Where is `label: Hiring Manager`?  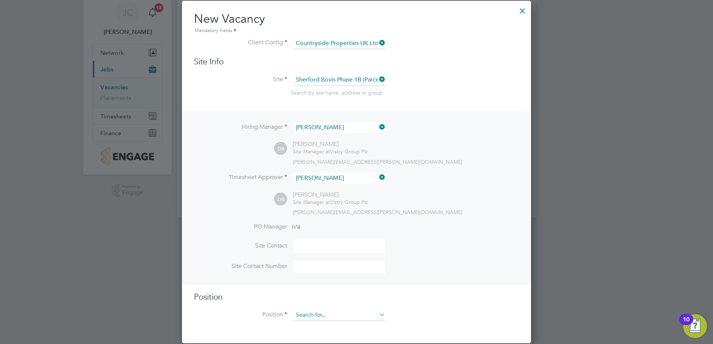
label: Hiring Manager is located at coordinates (240, 127).